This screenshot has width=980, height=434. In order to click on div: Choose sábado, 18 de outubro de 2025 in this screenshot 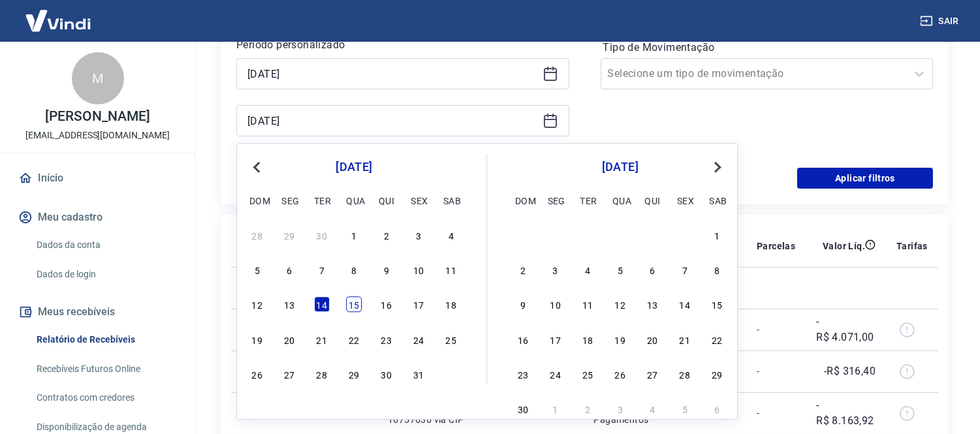, I will do `click(451, 305)`.